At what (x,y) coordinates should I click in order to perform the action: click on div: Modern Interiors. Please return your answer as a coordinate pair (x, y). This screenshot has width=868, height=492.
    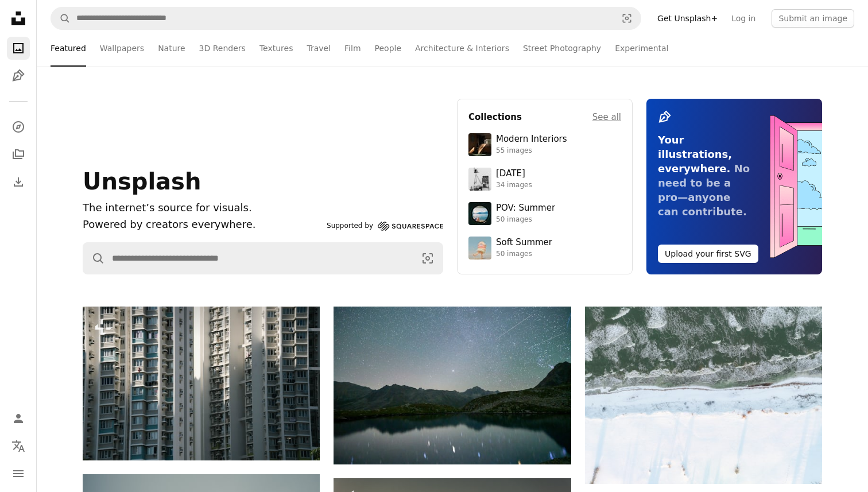
    Looking at the image, I should click on (532, 140).